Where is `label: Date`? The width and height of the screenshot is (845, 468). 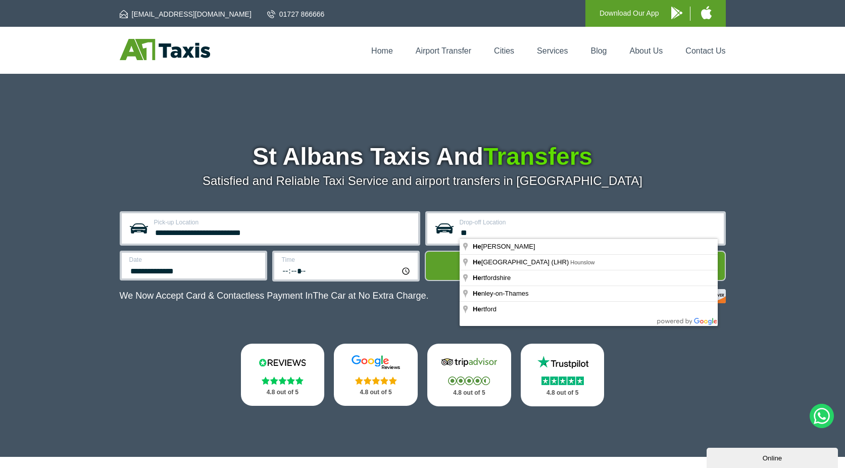 label: Date is located at coordinates (194, 260).